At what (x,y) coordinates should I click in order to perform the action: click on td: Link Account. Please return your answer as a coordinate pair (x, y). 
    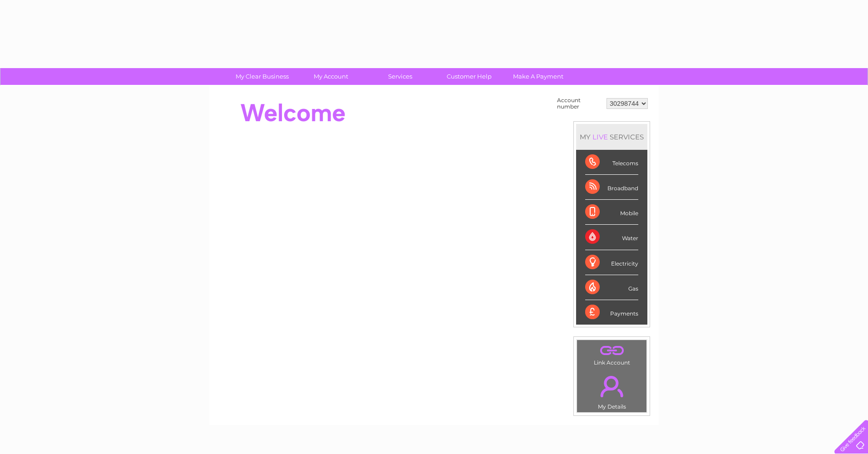
    Looking at the image, I should click on (612, 353).